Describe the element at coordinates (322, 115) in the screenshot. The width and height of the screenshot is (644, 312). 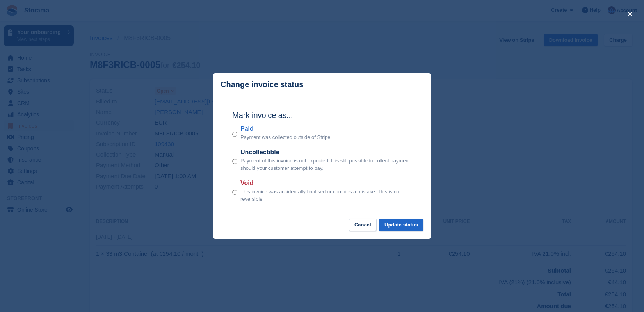
I see `h2: Mark invoice as...` at that location.